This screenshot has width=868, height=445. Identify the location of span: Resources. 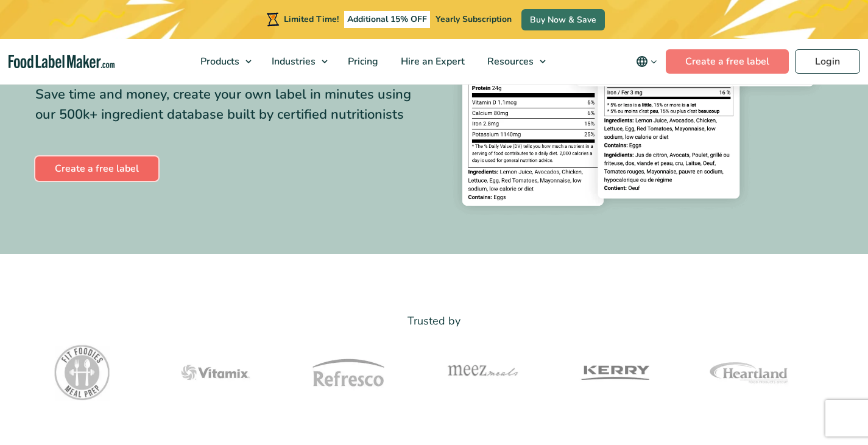
(509, 62).